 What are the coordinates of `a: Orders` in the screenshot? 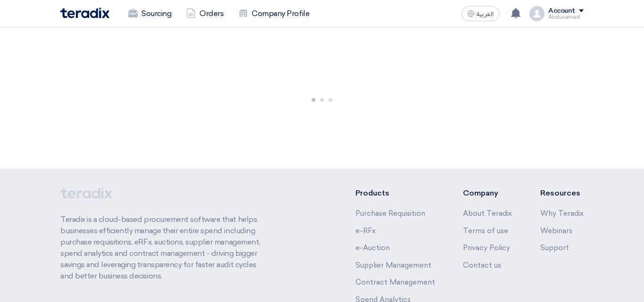 It's located at (205, 14).